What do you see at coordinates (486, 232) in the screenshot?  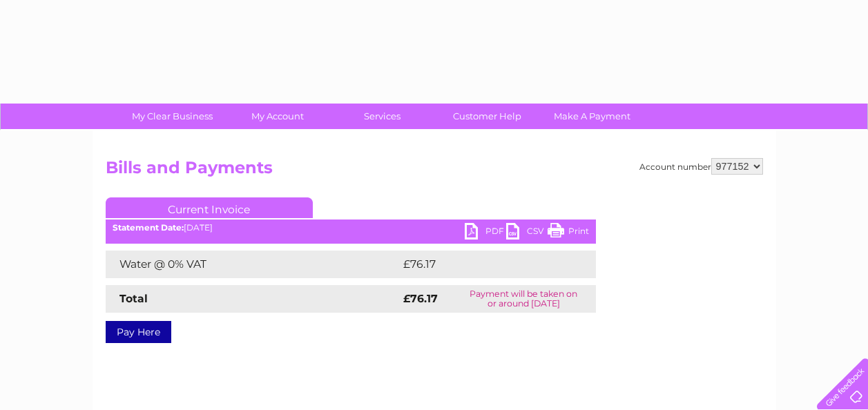 I see `a: PDF` at bounding box center [486, 232].